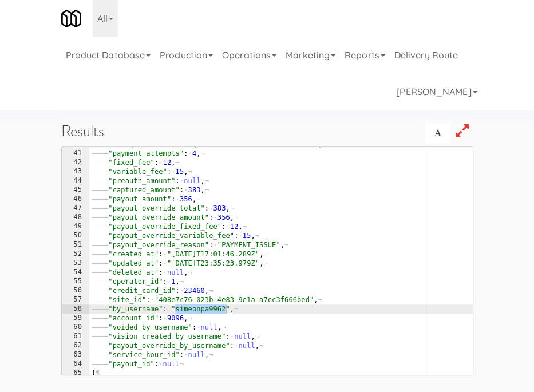 The width and height of the screenshot is (534, 392). Describe the element at coordinates (76, 172) in the screenshot. I see `div: 43` at that location.